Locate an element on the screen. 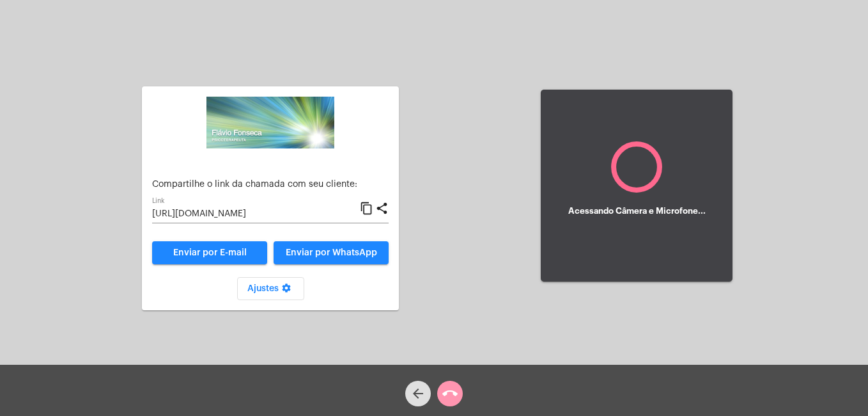 The image size is (868, 416). img: ad486f29-800c-4119-1513-e8219dc03dae.png is located at coordinates (271, 123).